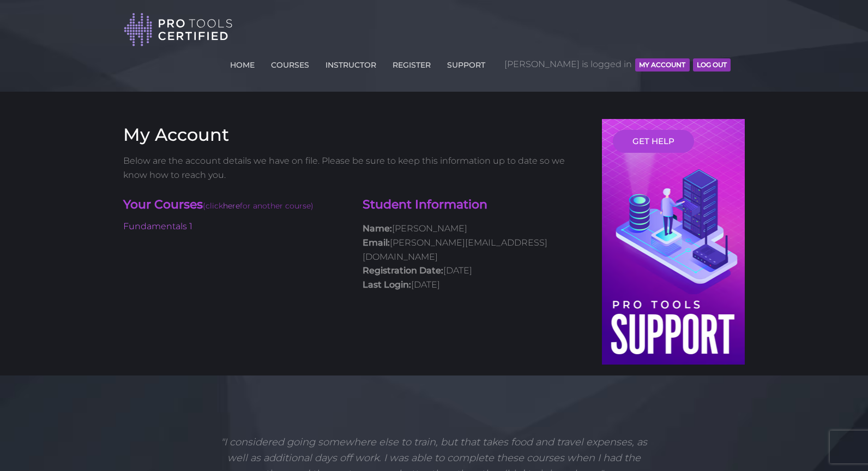 The width and height of the screenshot is (868, 471). Describe the element at coordinates (387, 284) in the screenshot. I see `strong: Last Login:` at that location.